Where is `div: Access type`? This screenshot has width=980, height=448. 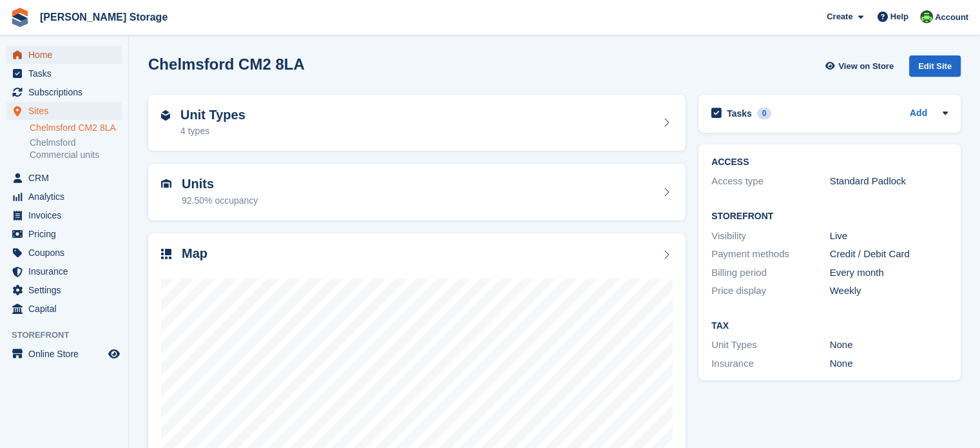
div: Access type is located at coordinates (771, 181).